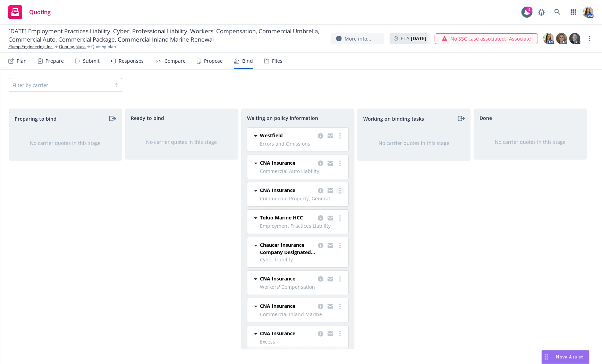  What do you see at coordinates (302, 144) in the screenshot?
I see `span: Errors and Omissions` at bounding box center [302, 144].